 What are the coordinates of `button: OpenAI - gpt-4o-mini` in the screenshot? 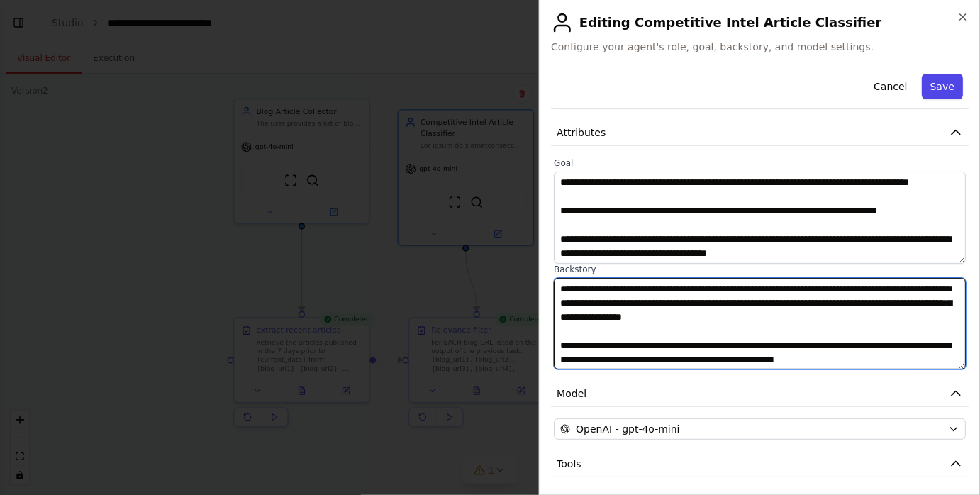 It's located at (760, 429).